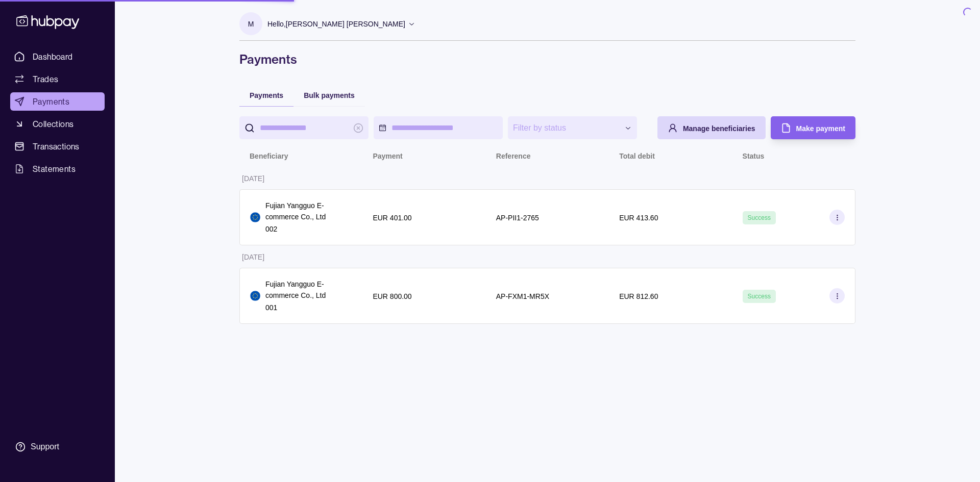 This screenshot has width=980, height=482. What do you see at coordinates (57, 79) in the screenshot?
I see `a: Trades` at bounding box center [57, 79].